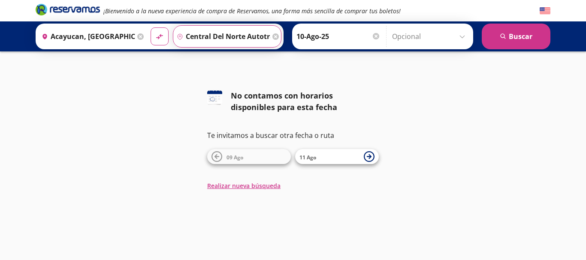 The width and height of the screenshot is (586, 260). I want to click on input: Opcional, so click(430, 36).